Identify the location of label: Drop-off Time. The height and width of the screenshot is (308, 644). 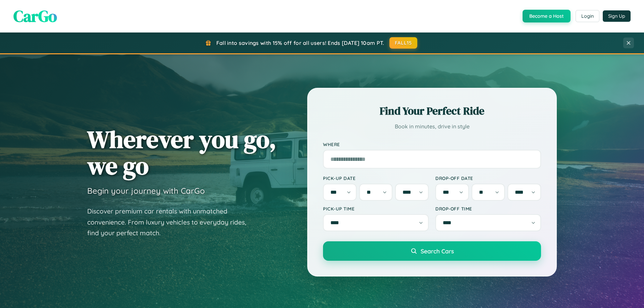
(488, 208).